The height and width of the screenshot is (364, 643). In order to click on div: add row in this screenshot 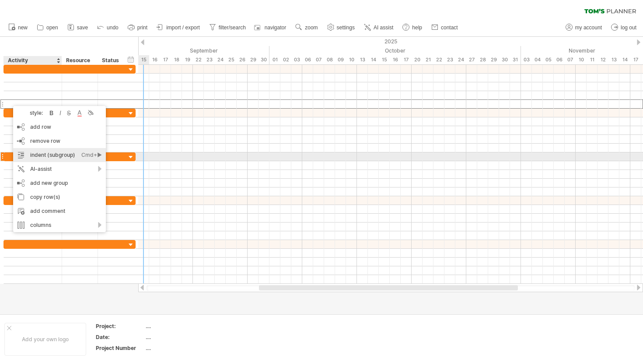, I will do `click(60, 127)`.